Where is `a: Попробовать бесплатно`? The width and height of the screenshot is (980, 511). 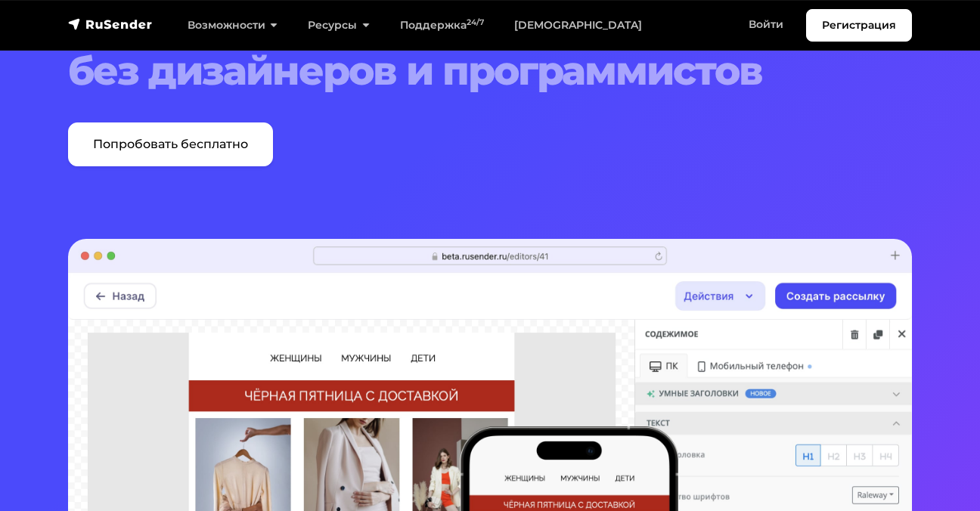
a: Попробовать бесплатно is located at coordinates (170, 144).